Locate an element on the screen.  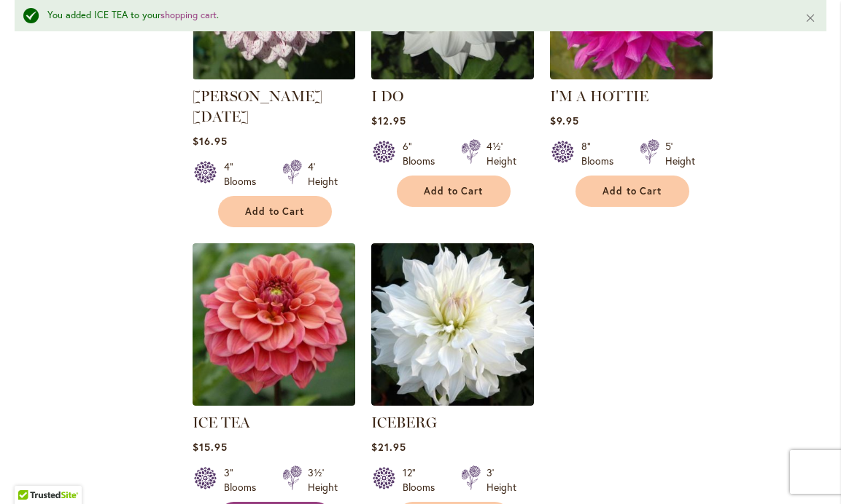
div: 4½' Height is located at coordinates (501, 154).